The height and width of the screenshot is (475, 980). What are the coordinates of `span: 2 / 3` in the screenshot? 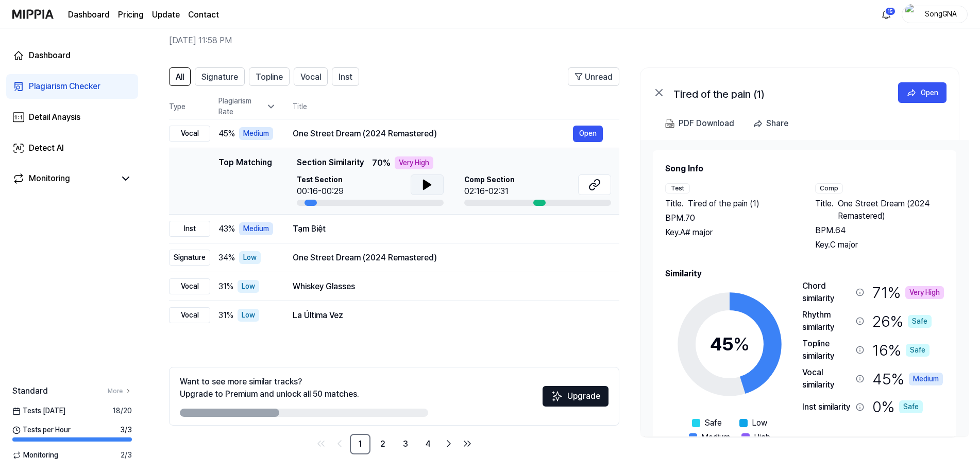 It's located at (126, 455).